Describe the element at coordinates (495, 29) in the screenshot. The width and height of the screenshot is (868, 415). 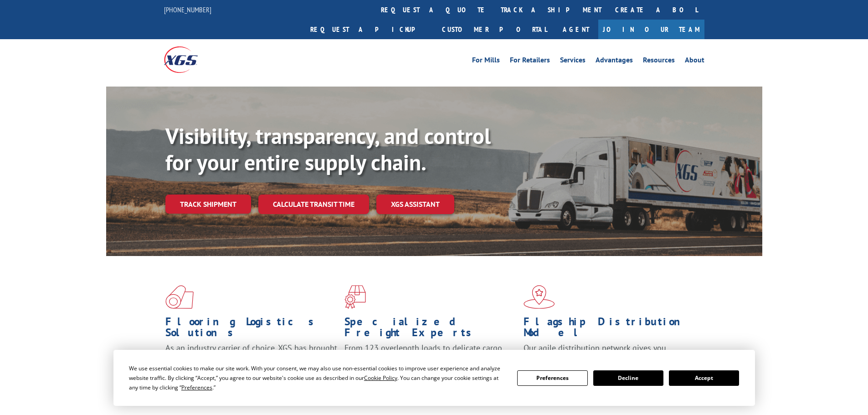
I see `a: Customer Portal` at that location.